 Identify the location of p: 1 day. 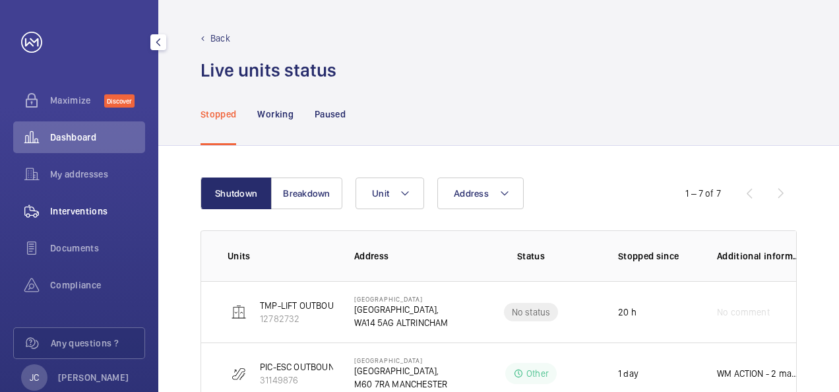
(628, 373).